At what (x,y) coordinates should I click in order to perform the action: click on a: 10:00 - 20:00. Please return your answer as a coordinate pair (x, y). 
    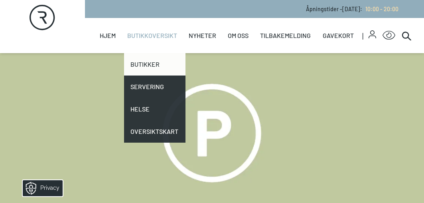
    Looking at the image, I should click on (380, 9).